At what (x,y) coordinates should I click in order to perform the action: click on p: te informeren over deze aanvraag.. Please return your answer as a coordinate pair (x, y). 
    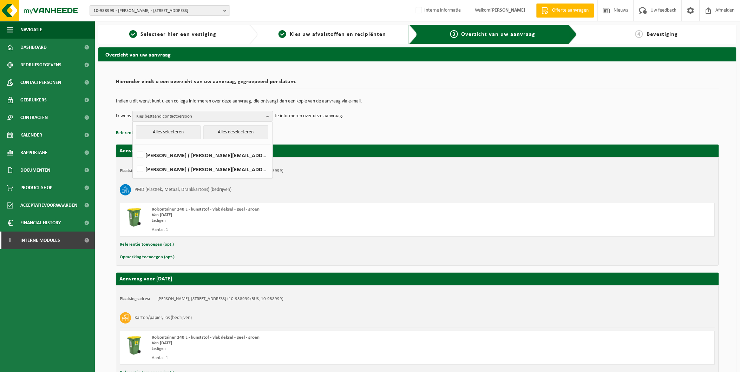
    Looking at the image, I should click on (309, 116).